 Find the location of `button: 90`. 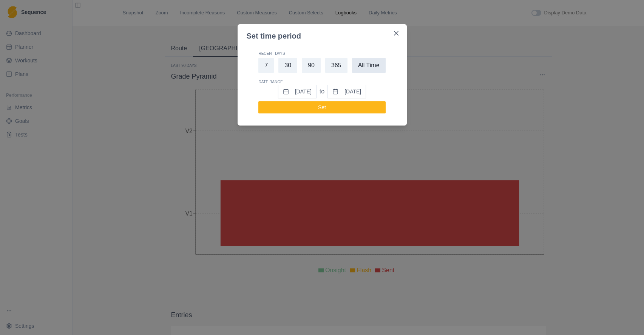

button: 90 is located at coordinates (311, 65).